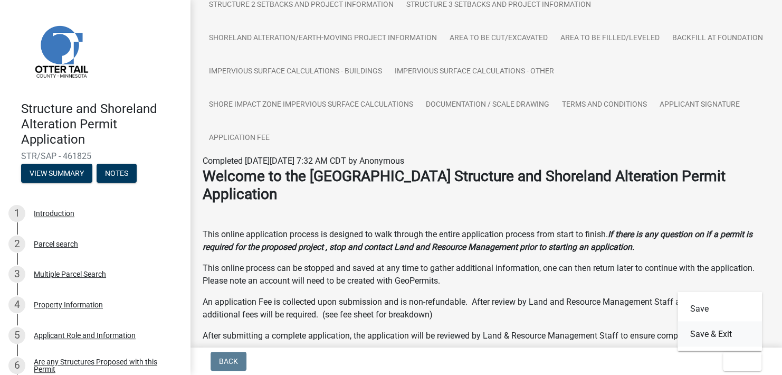 The height and width of the screenshot is (375, 782). What do you see at coordinates (17, 274) in the screenshot?
I see `div: 3` at bounding box center [17, 274].